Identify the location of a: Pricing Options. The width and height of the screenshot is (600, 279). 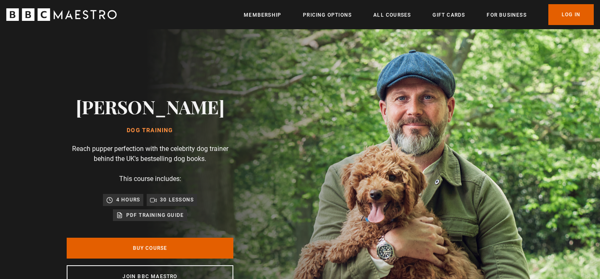
(327, 15).